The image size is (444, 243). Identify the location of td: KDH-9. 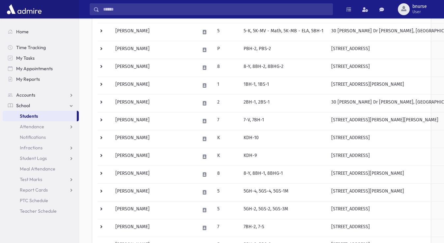
(283, 157).